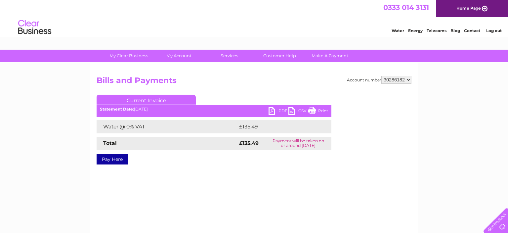 This screenshot has height=233, width=508. What do you see at coordinates (455, 30) in the screenshot?
I see `a: Blog` at bounding box center [455, 30].